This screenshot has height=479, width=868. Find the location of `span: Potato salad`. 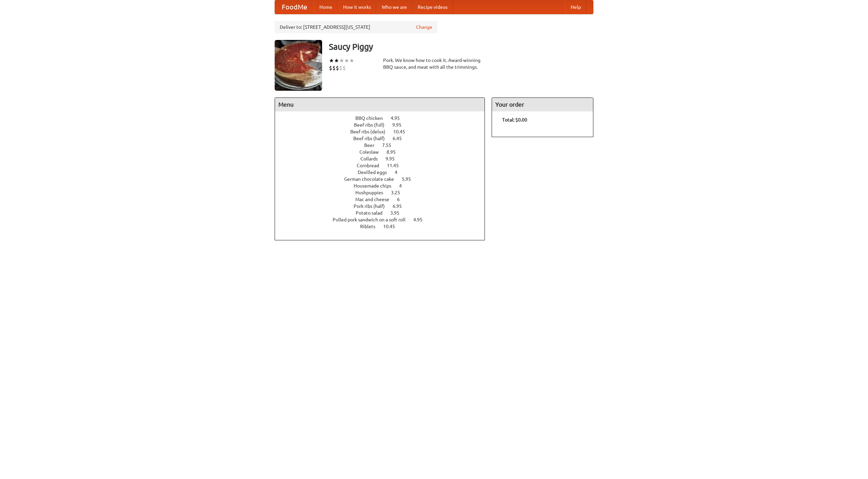

span: Potato salad is located at coordinates (372, 212).